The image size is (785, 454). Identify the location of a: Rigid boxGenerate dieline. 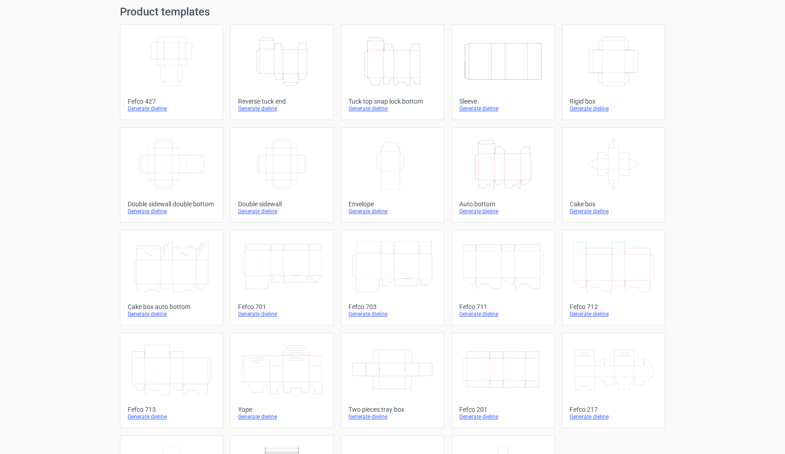
(613, 72).